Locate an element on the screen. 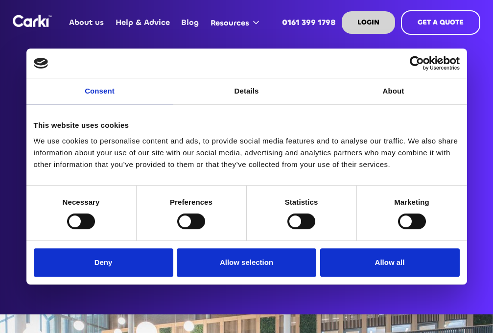 This screenshot has height=333, width=493. button: Allow all is located at coordinates (390, 262).